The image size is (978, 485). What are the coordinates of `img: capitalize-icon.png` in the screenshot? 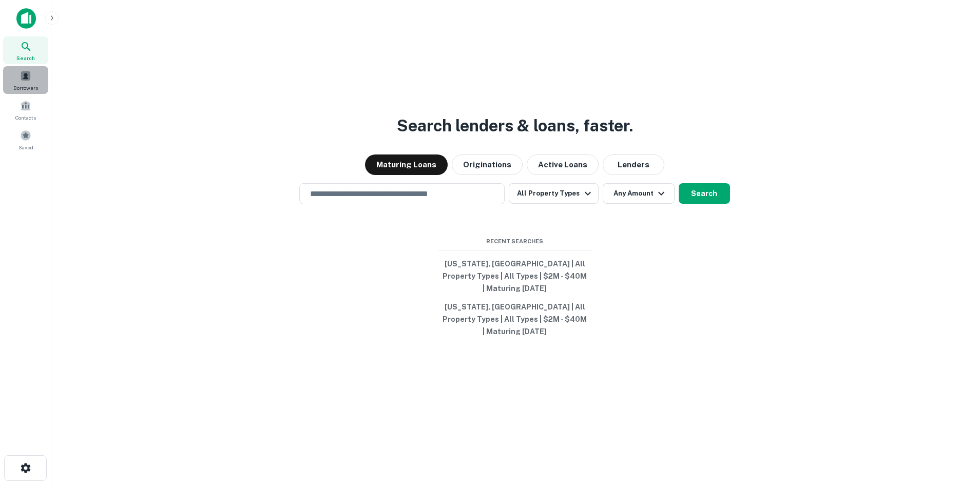 It's located at (26, 18).